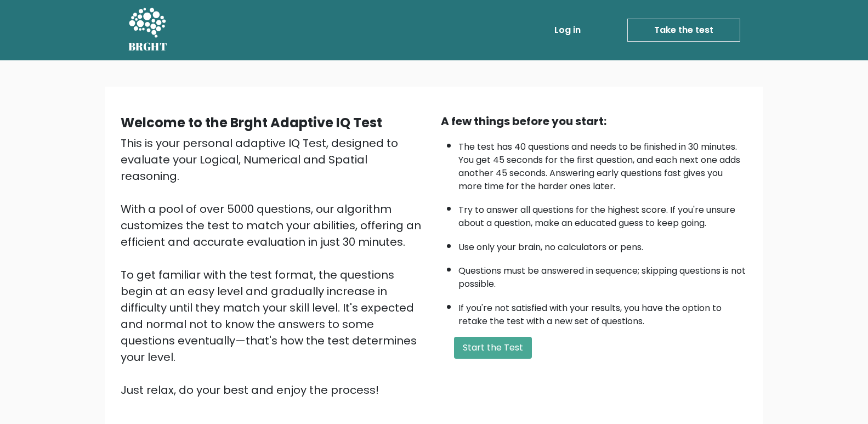  Describe the element at coordinates (568, 30) in the screenshot. I see `a: Log in` at that location.